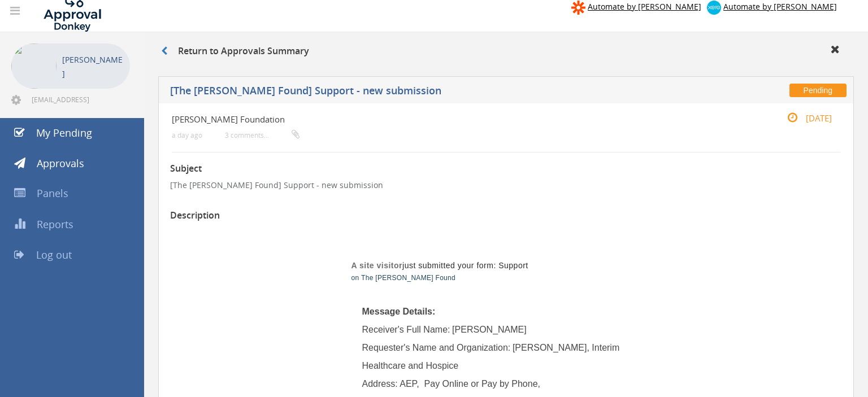  Describe the element at coordinates (52, 194) in the screenshot. I see `span: Panels` at that location.